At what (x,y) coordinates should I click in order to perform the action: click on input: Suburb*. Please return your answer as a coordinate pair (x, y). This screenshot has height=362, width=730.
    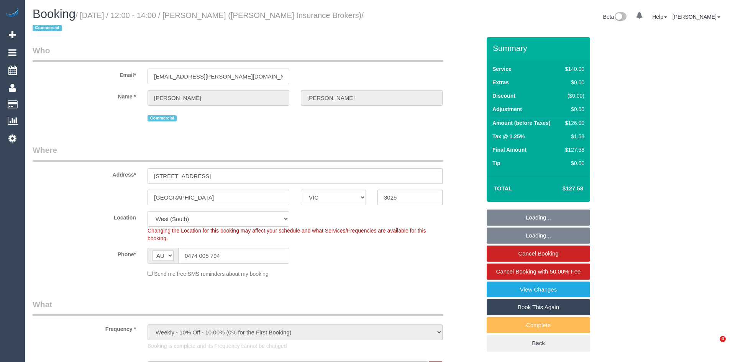
    Looking at the image, I should click on (218, 197).